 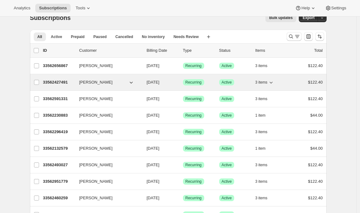 I want to click on button: Sort the results, so click(x=320, y=37).